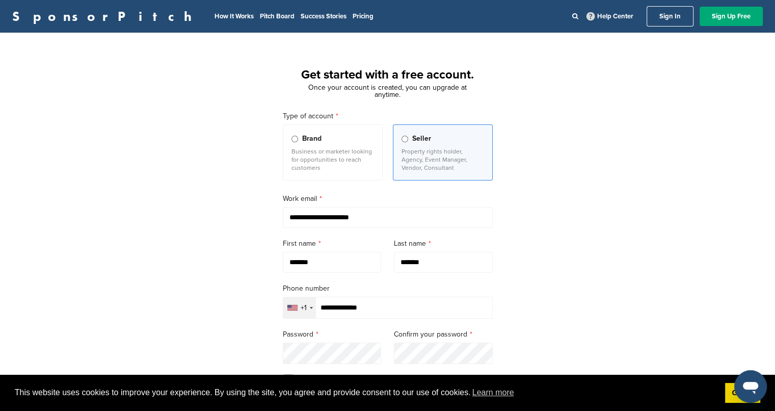 This screenshot has width=775, height=411. Describe the element at coordinates (388, 199) in the screenshot. I see `label: Work email` at that location.